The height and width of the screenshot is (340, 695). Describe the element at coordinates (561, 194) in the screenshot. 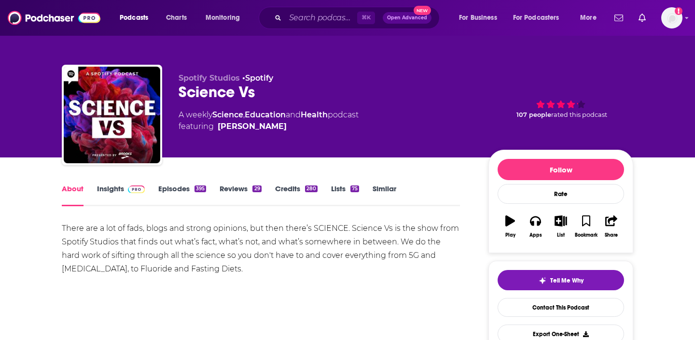

I see `div: Rate` at that location.